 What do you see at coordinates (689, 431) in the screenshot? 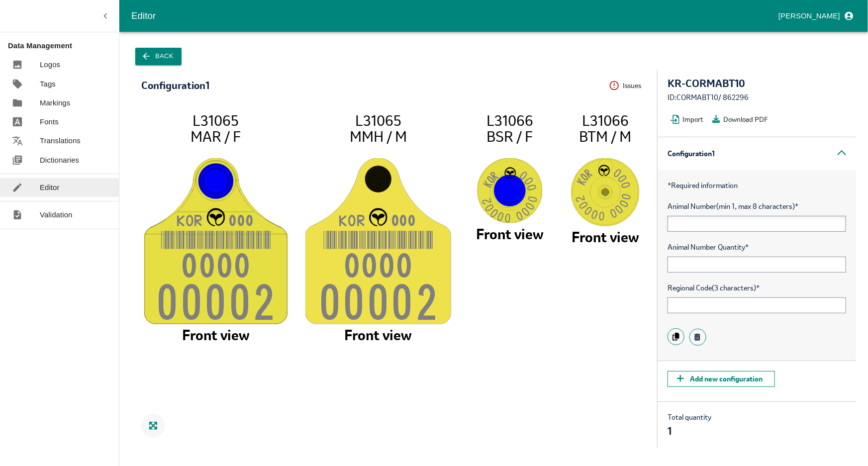
I see `div: 1` at bounding box center [689, 431].